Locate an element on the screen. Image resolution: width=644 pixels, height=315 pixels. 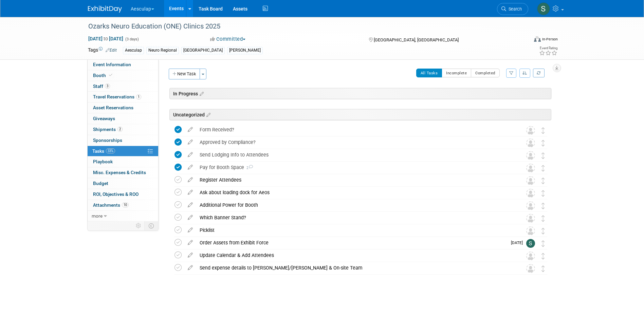
span: Shipments is located at coordinates (107, 129).